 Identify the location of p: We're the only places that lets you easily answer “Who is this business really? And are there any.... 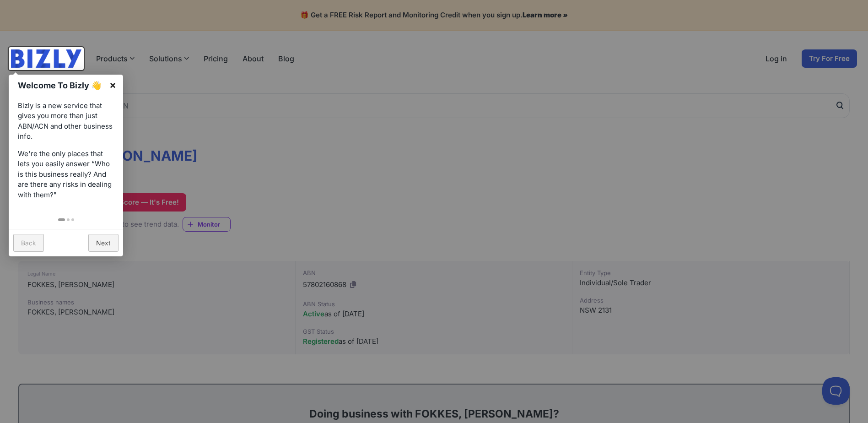
(66, 174).